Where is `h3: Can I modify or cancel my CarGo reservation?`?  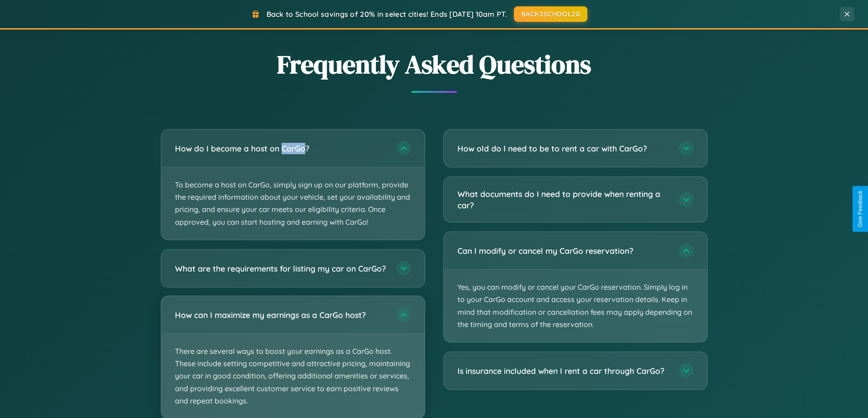 h3: Can I modify or cancel my CarGo reservation? is located at coordinates (563, 251).